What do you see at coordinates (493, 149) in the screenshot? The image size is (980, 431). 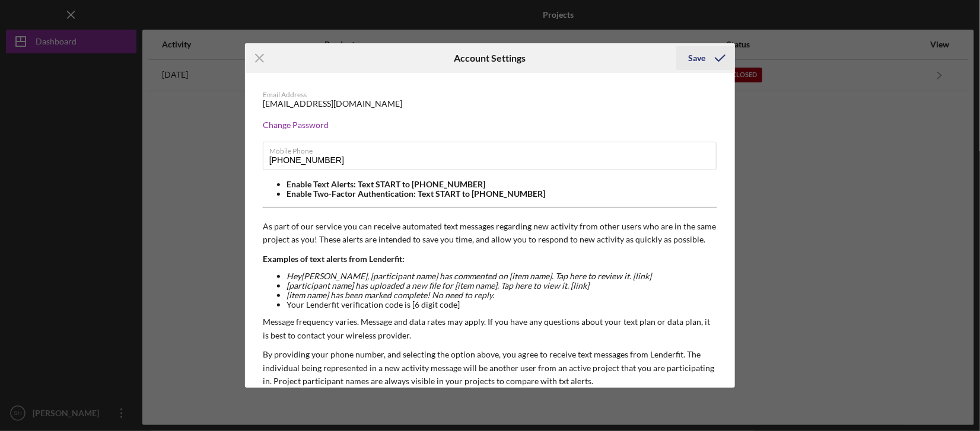 I see `label: Mobile Phone` at bounding box center [493, 149].